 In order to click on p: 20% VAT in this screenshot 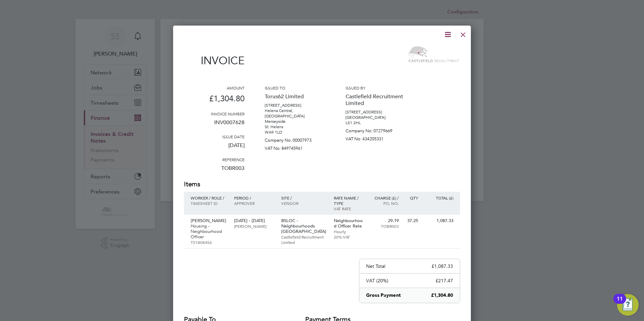, I will do `click(348, 237)`.